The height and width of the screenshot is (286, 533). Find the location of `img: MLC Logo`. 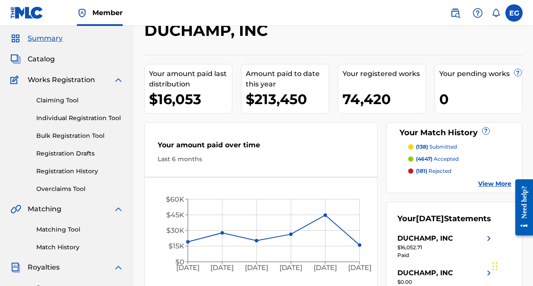

img: MLC Logo is located at coordinates (27, 13).